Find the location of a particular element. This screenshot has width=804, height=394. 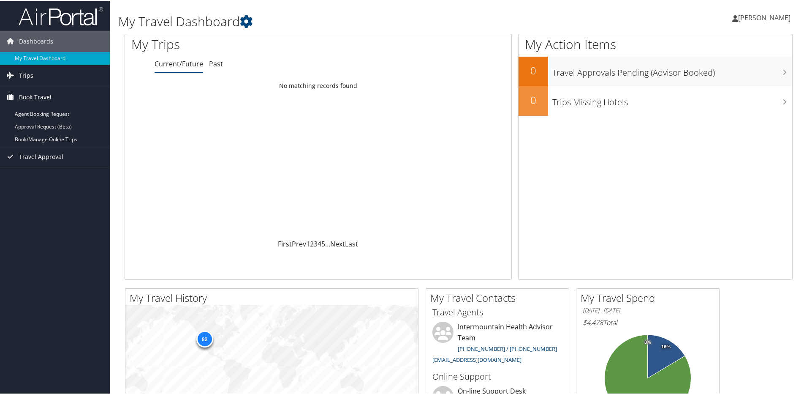

span: Dashboards is located at coordinates (36, 41).